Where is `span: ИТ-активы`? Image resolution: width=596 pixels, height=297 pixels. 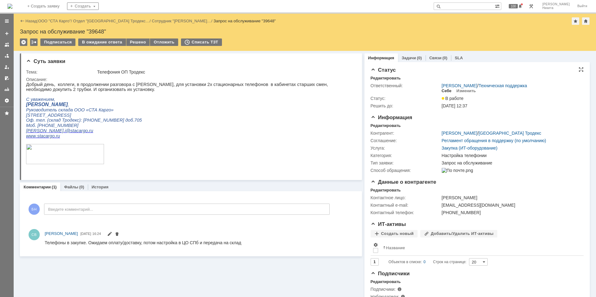 span: ИТ-активы is located at coordinates (389, 224).